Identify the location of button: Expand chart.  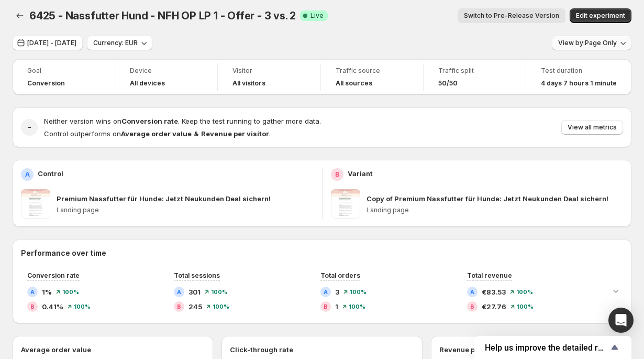
(615, 291).